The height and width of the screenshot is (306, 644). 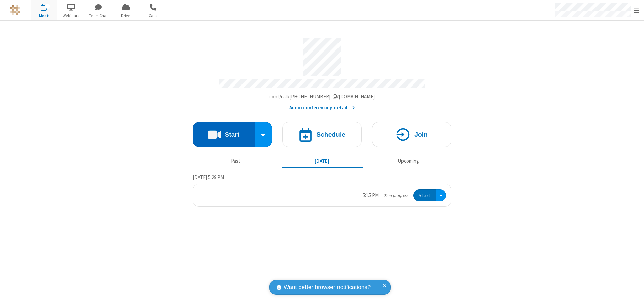 What do you see at coordinates (44, 16) in the screenshot?
I see `span: Meet` at bounding box center [44, 16].